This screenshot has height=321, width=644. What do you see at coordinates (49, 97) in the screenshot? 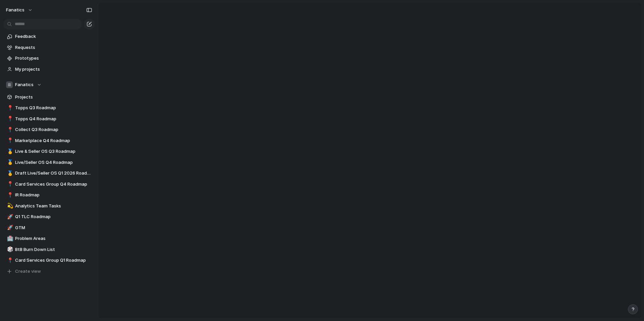
I see `a: Projects` at bounding box center [49, 97].